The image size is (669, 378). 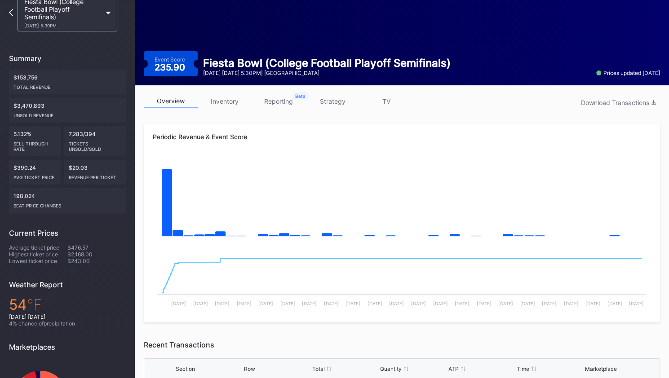 I want to click on div: Recent Transactions, so click(x=401, y=345).